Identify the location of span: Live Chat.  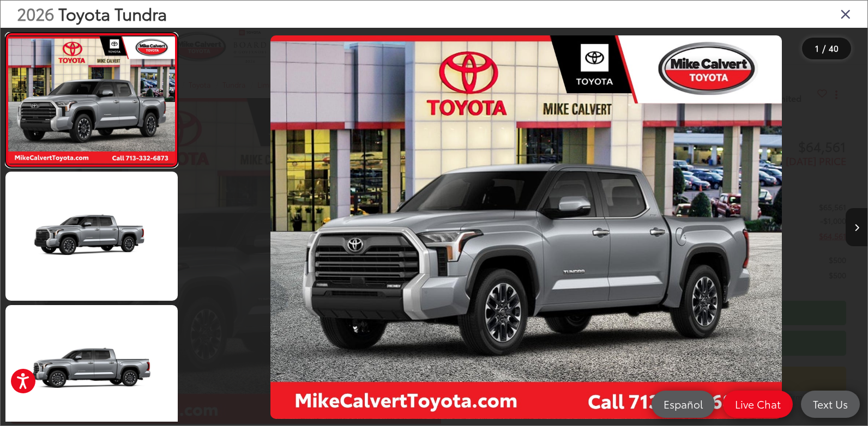
(758, 404).